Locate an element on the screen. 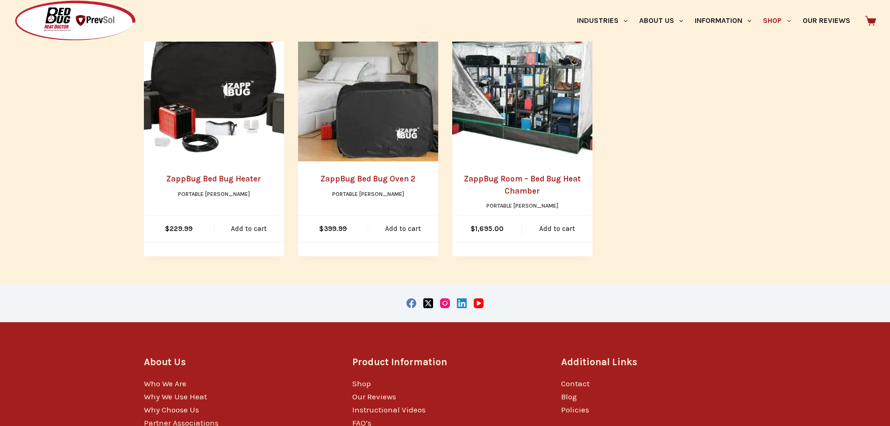 Image resolution: width=890 pixels, height=426 pixels. a: Our Reviews is located at coordinates (374, 396).